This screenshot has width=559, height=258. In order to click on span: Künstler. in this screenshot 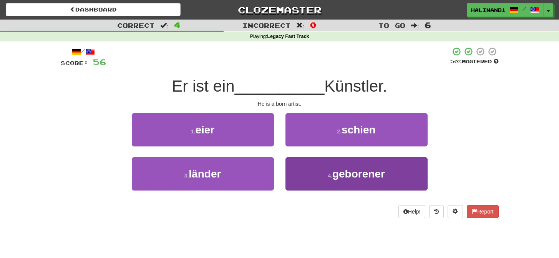, I will do `click(355, 86)`.